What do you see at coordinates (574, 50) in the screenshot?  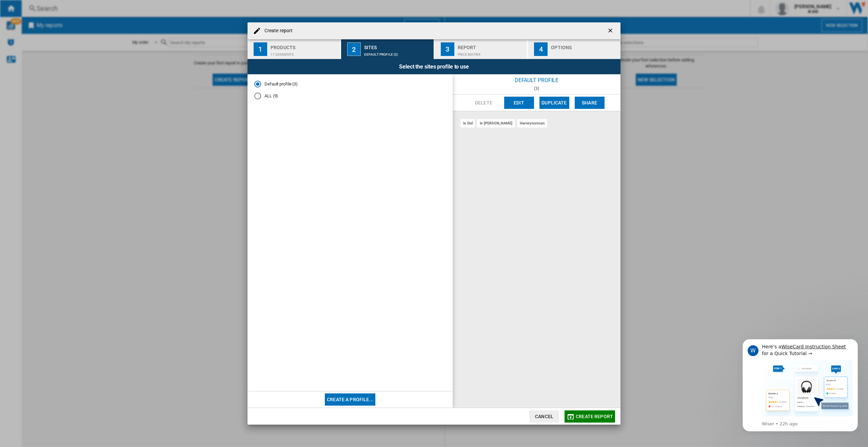 I see `button: 4 Options` at bounding box center [574, 50].